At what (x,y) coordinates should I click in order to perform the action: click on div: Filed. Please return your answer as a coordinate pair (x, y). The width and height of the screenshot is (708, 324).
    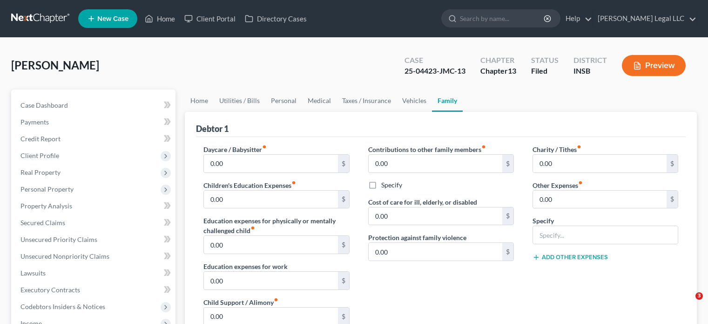
    Looking at the image, I should click on (545, 71).